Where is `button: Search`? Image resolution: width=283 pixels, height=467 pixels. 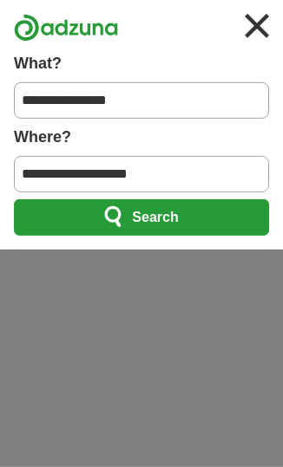 button: Search is located at coordinates (141, 218).